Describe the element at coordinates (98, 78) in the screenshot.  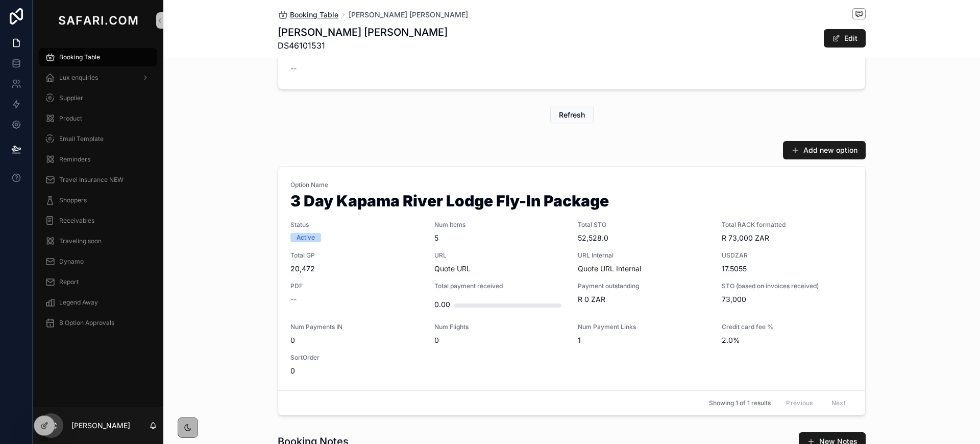
I see `a: Lux enquiries` at that location.